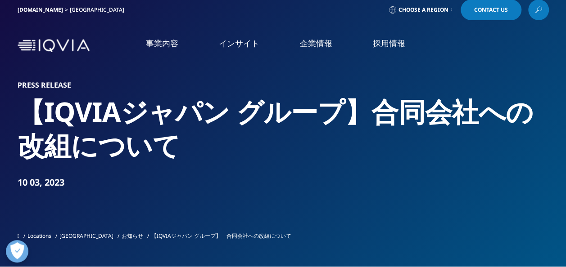  What do you see at coordinates (316, 43) in the screenshot?
I see `a: 企業情報` at bounding box center [316, 43].